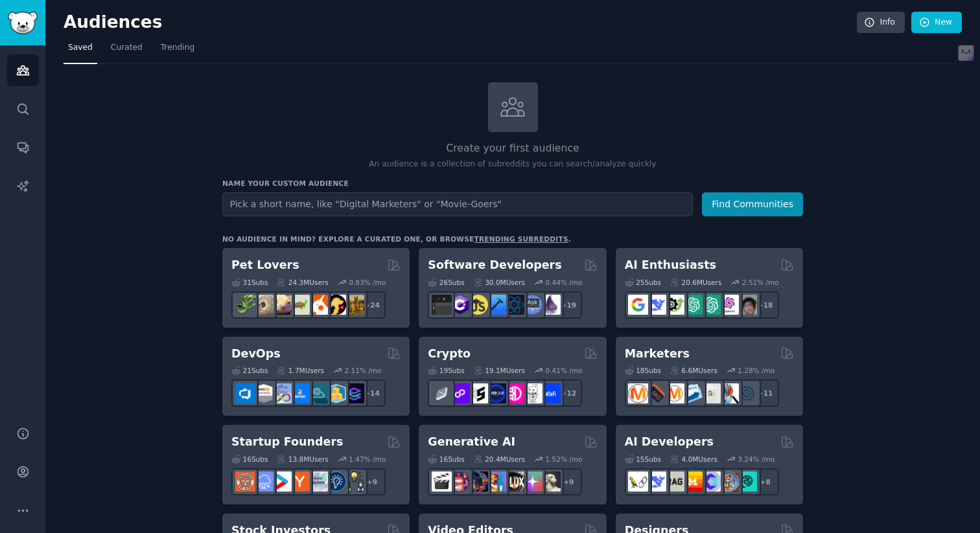 The width and height of the screenshot is (980, 533). What do you see at coordinates (499, 460) in the screenshot?
I see `div: 20.4M Users` at bounding box center [499, 460].